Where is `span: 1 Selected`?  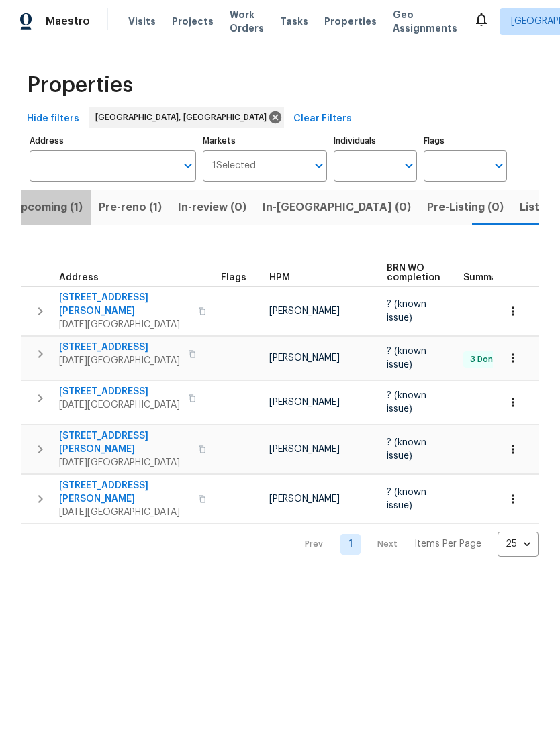
span: 1 Selected is located at coordinates (234, 165).